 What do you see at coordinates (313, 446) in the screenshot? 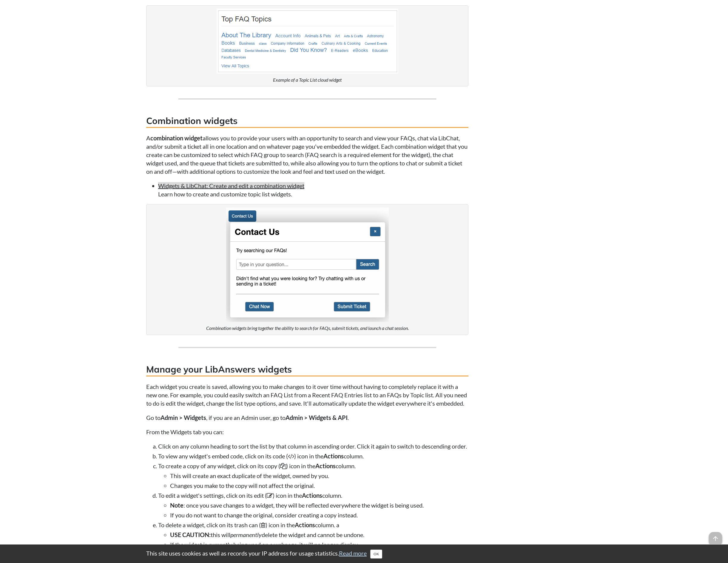
I see `li: Click on any column heading to sort the list by that column in ascending order. Click it again to...` at bounding box center [313, 446].